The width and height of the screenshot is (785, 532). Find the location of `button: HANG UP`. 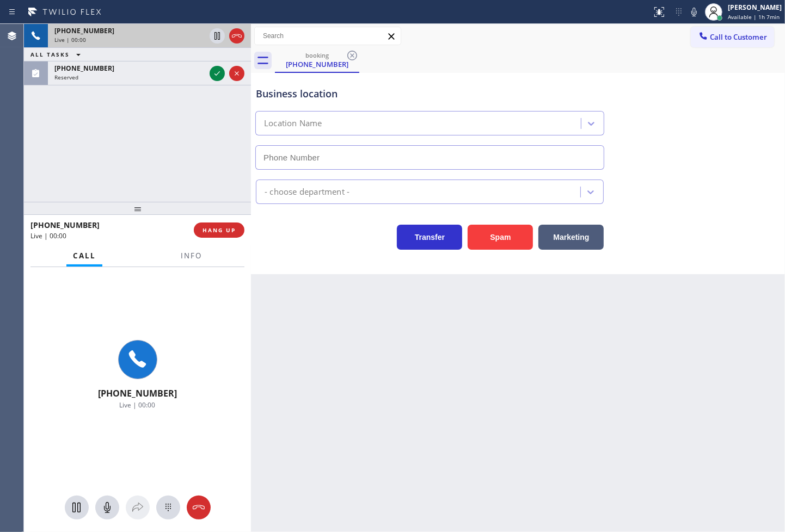

button: HANG UP is located at coordinates (218, 230).